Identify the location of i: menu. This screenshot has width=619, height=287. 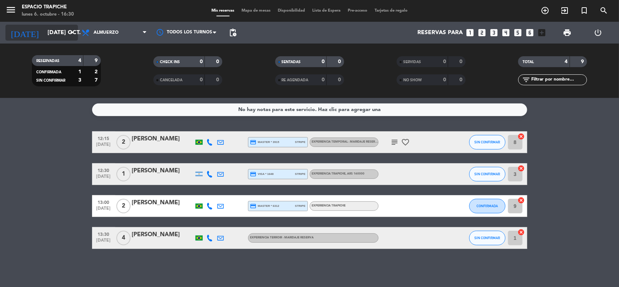
(11, 10).